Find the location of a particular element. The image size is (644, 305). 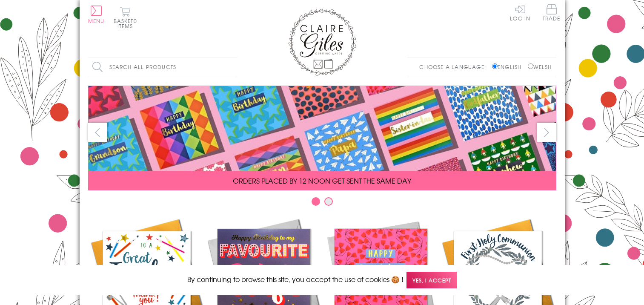

span: ORDERS PLACED BY 12 NOON GET SENT THE SAME DAY is located at coordinates (322, 180).